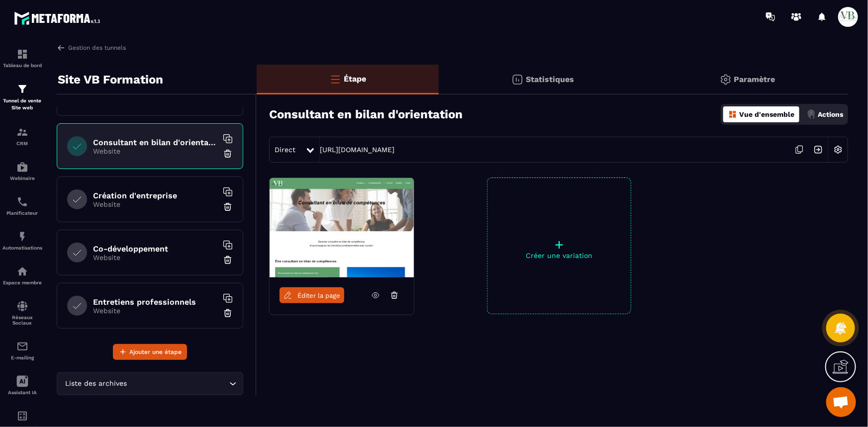 Image resolution: width=868 pixels, height=427 pixels. I want to click on img: stats.20deebd0.svg, so click(517, 80).